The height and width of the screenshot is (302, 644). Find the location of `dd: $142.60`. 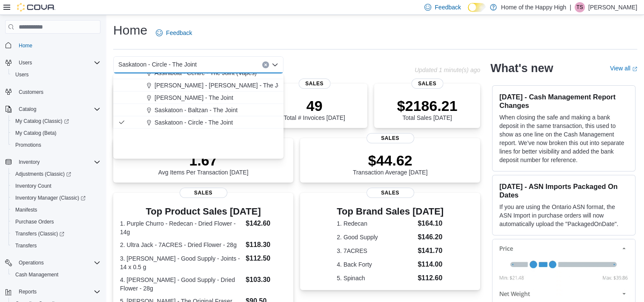

dd: $142.60 is located at coordinates (266, 223).